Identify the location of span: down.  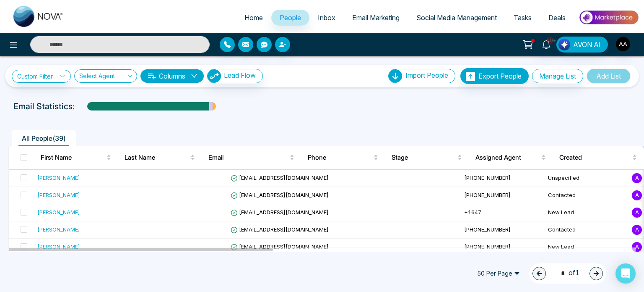
(194, 76).